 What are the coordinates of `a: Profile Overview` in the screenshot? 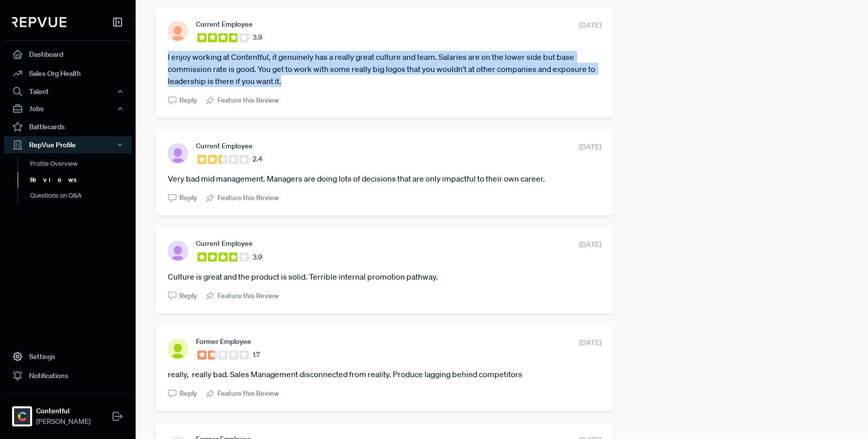 It's located at (82, 164).